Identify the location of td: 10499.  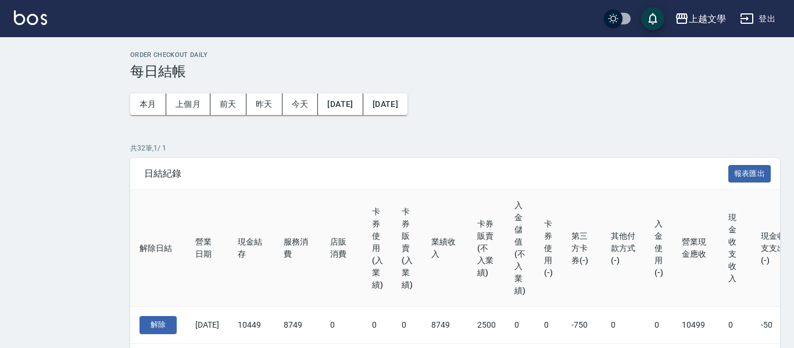
(696, 326).